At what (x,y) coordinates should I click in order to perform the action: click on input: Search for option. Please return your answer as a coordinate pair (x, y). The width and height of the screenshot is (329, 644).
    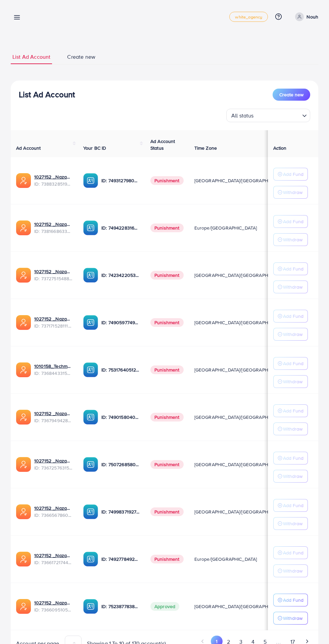
    Looking at the image, I should click on (278, 115).